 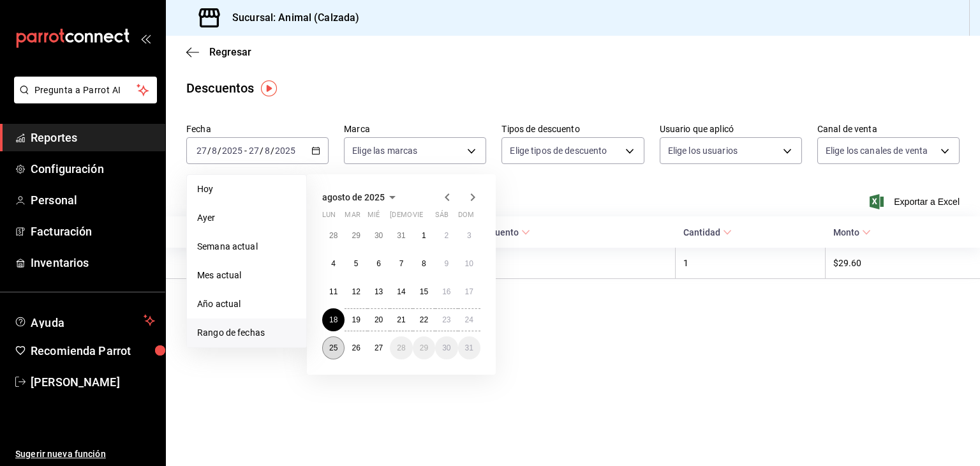 What do you see at coordinates (400, 320) in the screenshot?
I see `button: 21 de agosto de 2025` at bounding box center [400, 320].